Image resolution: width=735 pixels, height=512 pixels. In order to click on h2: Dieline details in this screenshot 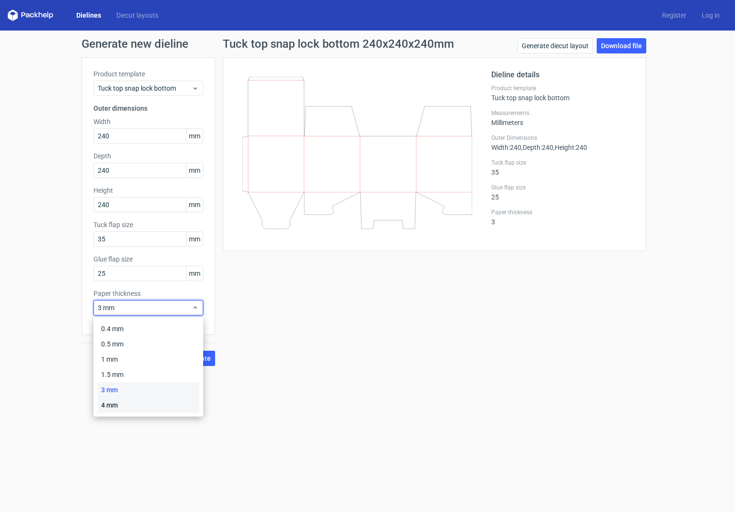, I will do `click(563, 75)`.